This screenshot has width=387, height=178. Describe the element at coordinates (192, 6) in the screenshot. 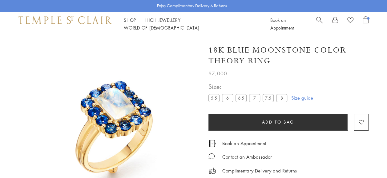

I see `p: Enjoy Complimentary Delivery & Returns` at that location.